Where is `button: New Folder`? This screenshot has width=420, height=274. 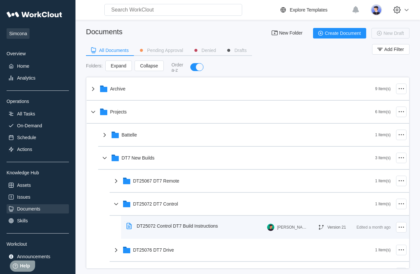
button: New Folder is located at coordinates (288, 33).